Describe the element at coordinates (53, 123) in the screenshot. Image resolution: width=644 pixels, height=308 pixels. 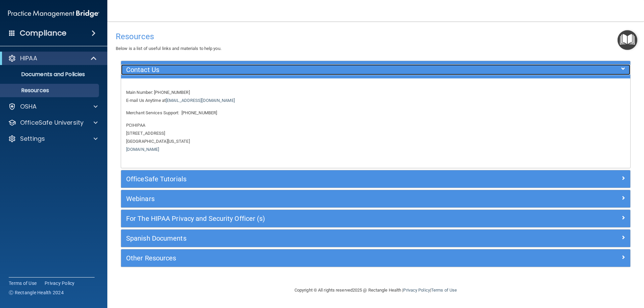
I see `a: OfficeSafe University` at that location.